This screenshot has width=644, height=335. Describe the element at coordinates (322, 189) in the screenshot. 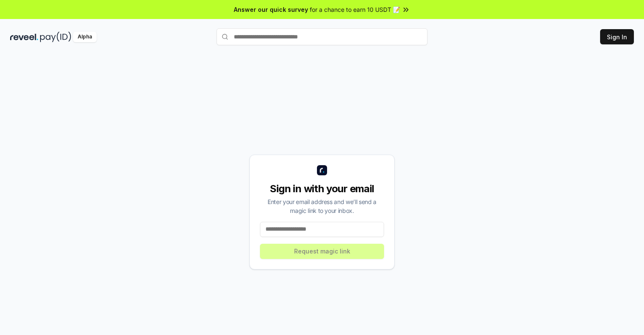

I see `div: Sign in with your email` at that location.